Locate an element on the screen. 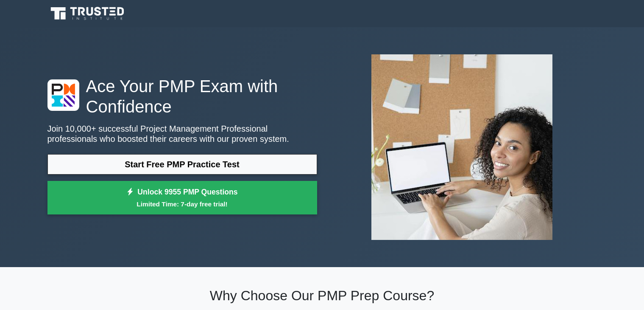 Image resolution: width=644 pixels, height=310 pixels. a: Start Free PMP Practice Test is located at coordinates (183, 164).